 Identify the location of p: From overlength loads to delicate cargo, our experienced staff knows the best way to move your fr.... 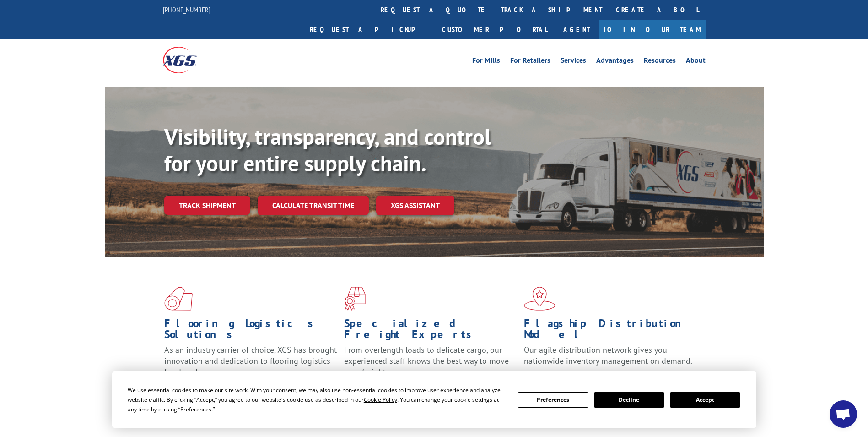
(430, 364).